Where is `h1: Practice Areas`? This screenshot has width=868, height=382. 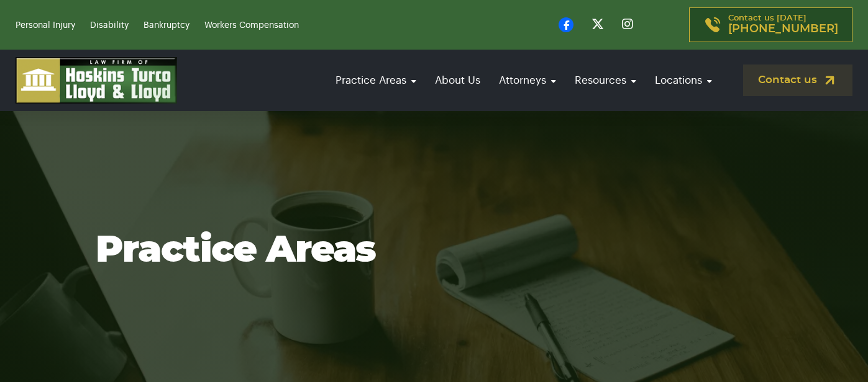 h1: Practice Areas is located at coordinates (434, 251).